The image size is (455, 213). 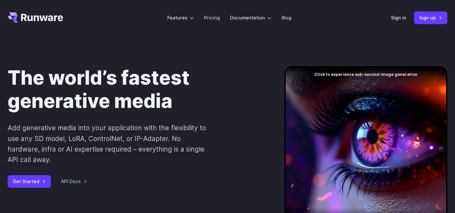 What do you see at coordinates (286, 17) in the screenshot?
I see `a: Blog` at bounding box center [286, 17].